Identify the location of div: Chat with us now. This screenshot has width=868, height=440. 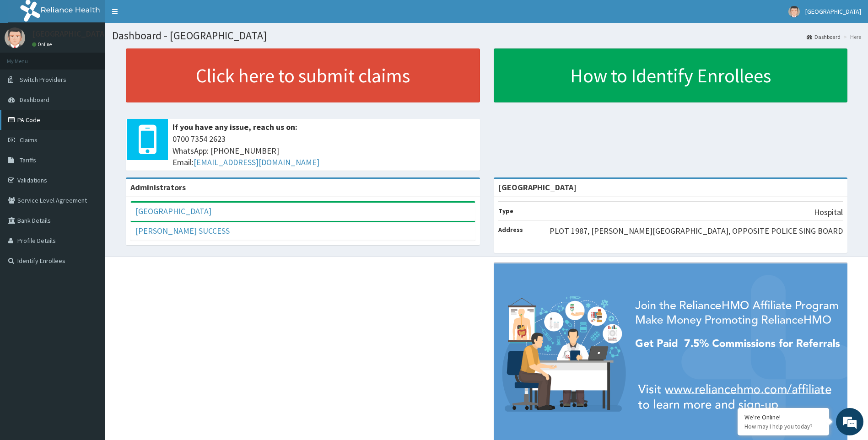
(101, 57).